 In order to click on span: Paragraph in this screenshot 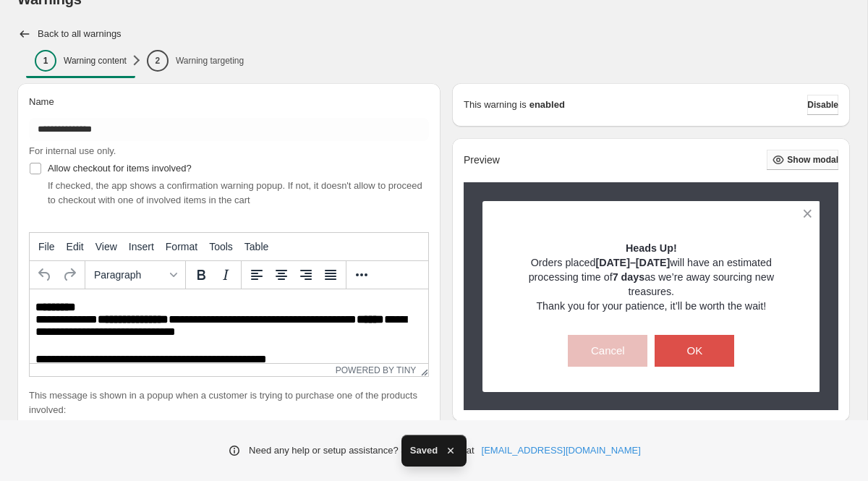, I will do `click(129, 274)`.